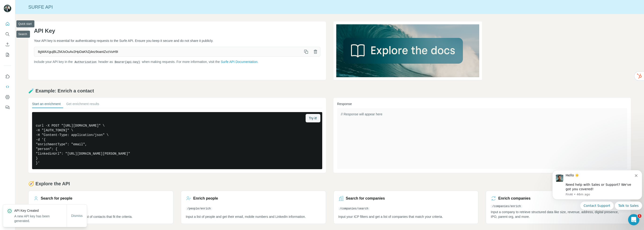  I want to click on p: Input your ICP filters and get a list of companies that match your criteria., so click(406, 217).